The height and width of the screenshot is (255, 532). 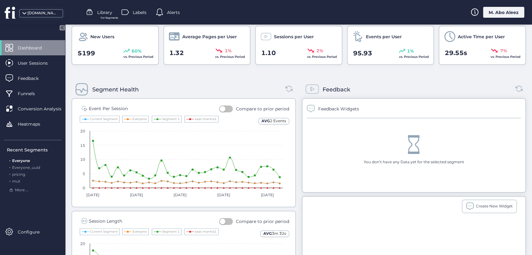 What do you see at coordinates (26, 168) in the screenshot?
I see `span: Everyone_uuid` at bounding box center [26, 168].